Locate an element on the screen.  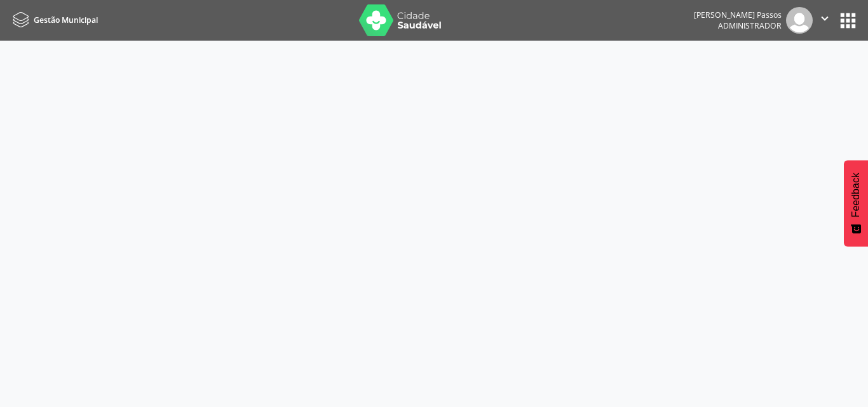
button: Feedback - Mostrar pesquisa is located at coordinates (855, 203).